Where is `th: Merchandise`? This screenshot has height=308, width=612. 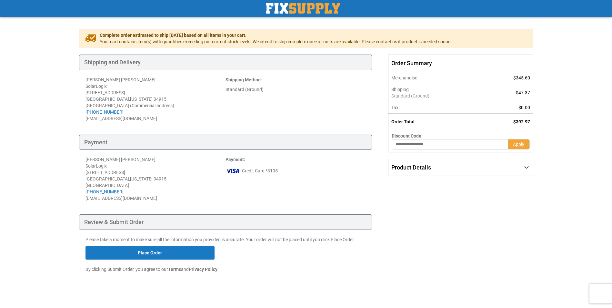 th: Merchandise is located at coordinates (436, 78).